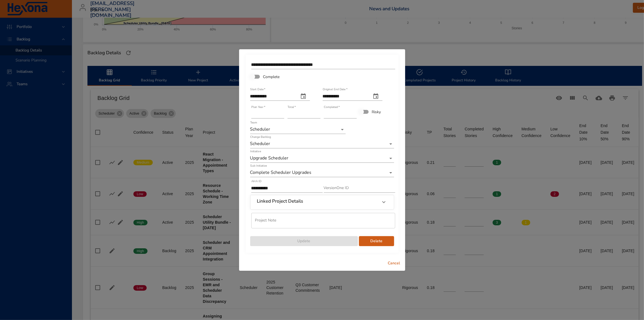 The image size is (644, 320). Describe the element at coordinates (376, 112) in the screenshot. I see `span: Risky` at that location.